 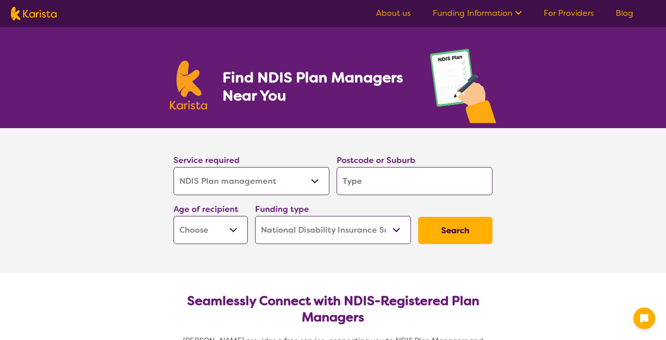 What do you see at coordinates (317, 86) in the screenshot?
I see `h1: Find NDIS Plan Managers Near You` at bounding box center [317, 86].